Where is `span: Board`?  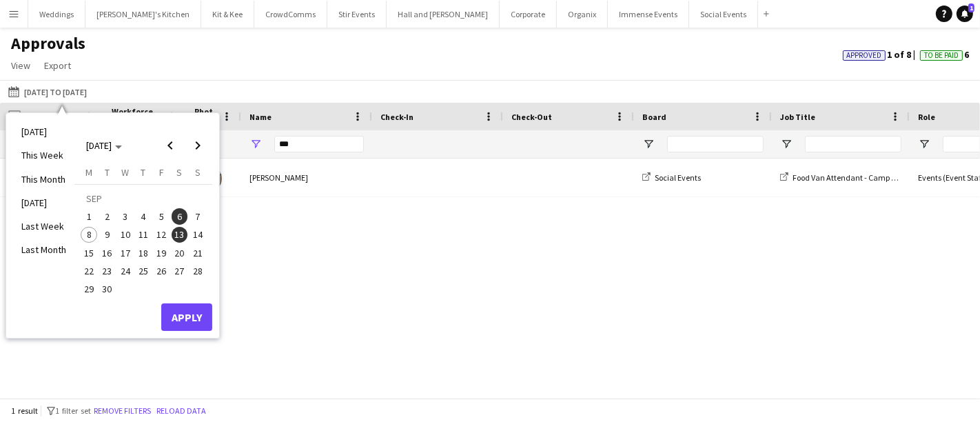
span: Board is located at coordinates (654, 117).